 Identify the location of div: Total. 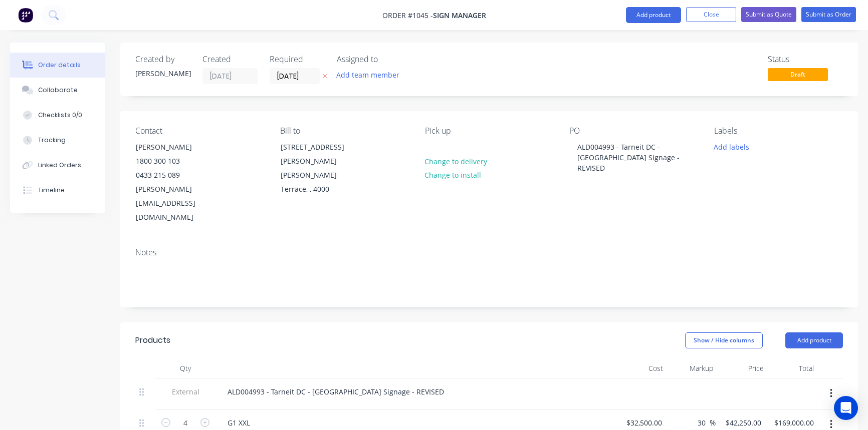
(793, 368).